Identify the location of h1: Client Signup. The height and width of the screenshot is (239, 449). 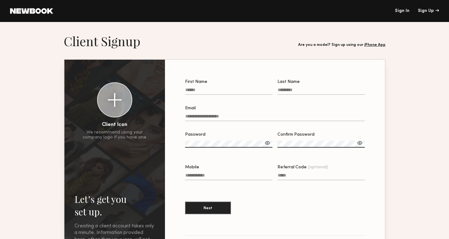
(102, 41).